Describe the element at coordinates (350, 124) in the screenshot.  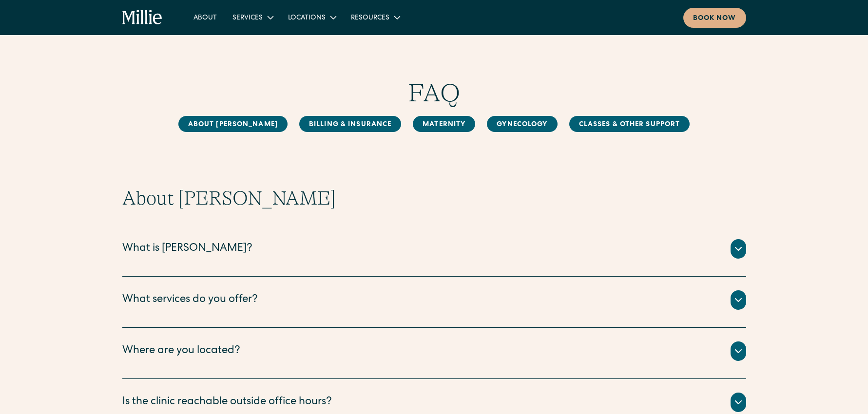
I see `a: Billing & Insurance` at that location.